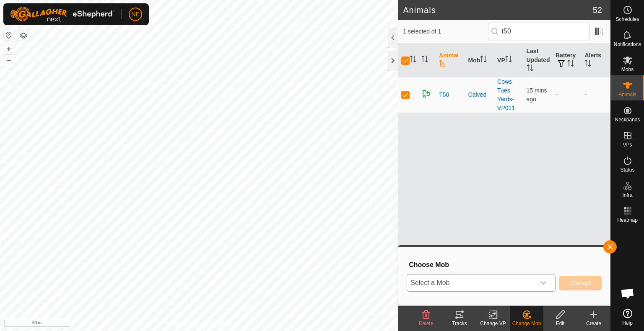  I want to click on a: Contact Us, so click(219, 324).